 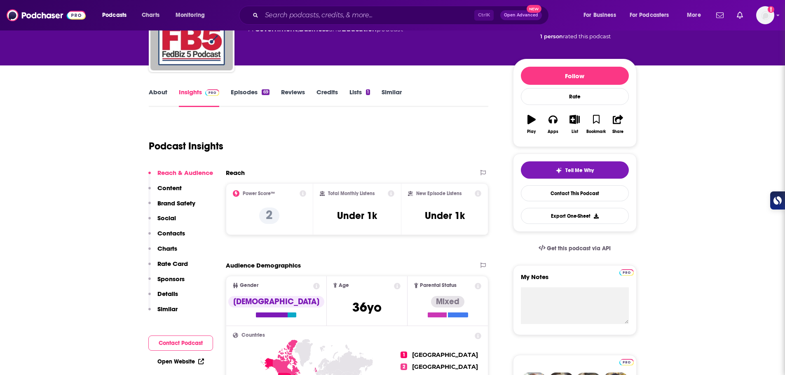 What do you see at coordinates (368, 15) in the screenshot?
I see `input: Search podcasts, credits, & more...` at bounding box center [368, 15].